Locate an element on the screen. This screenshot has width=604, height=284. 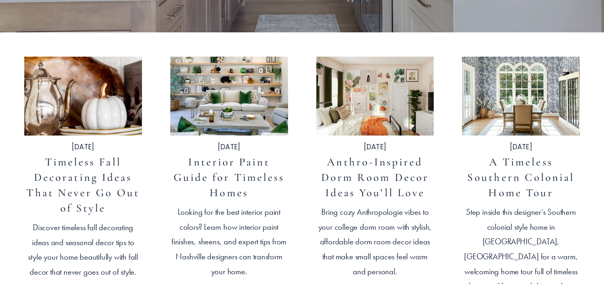
img: A Timeless Southern Colonial Home Tour is located at coordinates (521, 96).